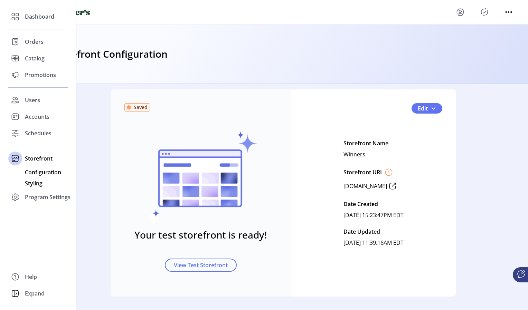 The height and width of the screenshot is (310, 528). I want to click on span: Styling, so click(34, 183).